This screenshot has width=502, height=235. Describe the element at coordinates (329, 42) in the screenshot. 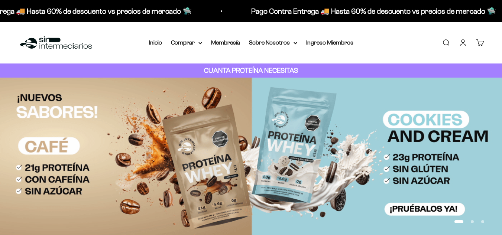

I see `a: Ingreso Miembros` at that location.